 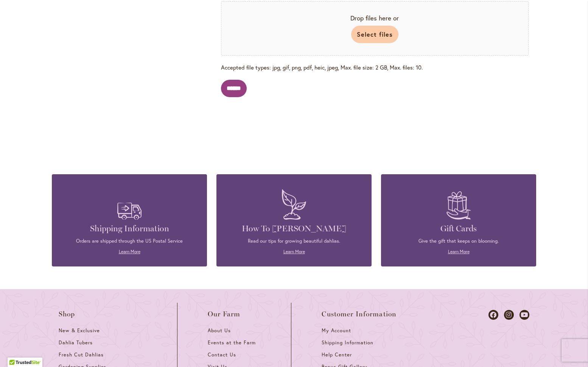 What do you see at coordinates (359, 314) in the screenshot?
I see `span: Customer Information` at bounding box center [359, 314].